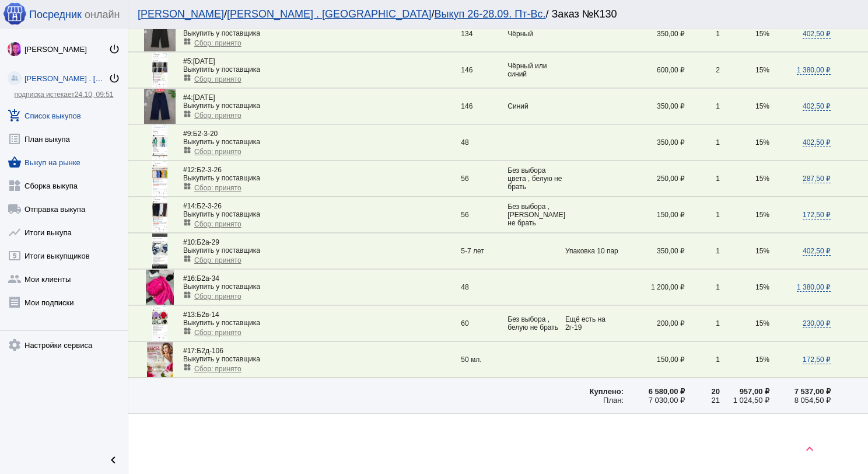  Describe the element at coordinates (654, 323) in the screenshot. I see `div: 200,00 ₽` at that location.